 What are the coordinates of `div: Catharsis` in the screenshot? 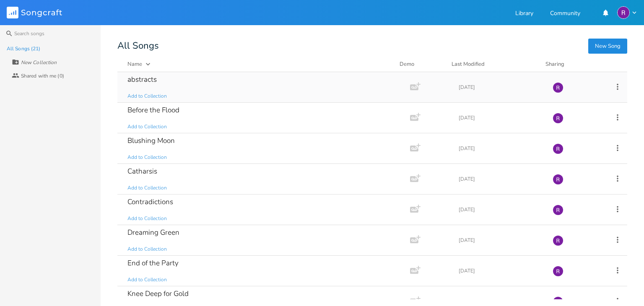 It's located at (142, 171).